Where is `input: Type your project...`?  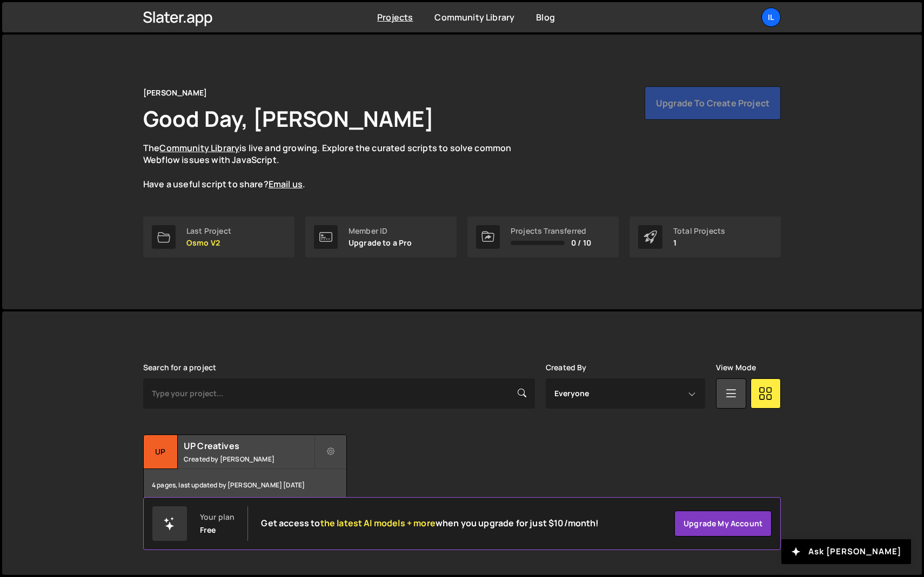
input: Type your project... is located at coordinates (339, 394).